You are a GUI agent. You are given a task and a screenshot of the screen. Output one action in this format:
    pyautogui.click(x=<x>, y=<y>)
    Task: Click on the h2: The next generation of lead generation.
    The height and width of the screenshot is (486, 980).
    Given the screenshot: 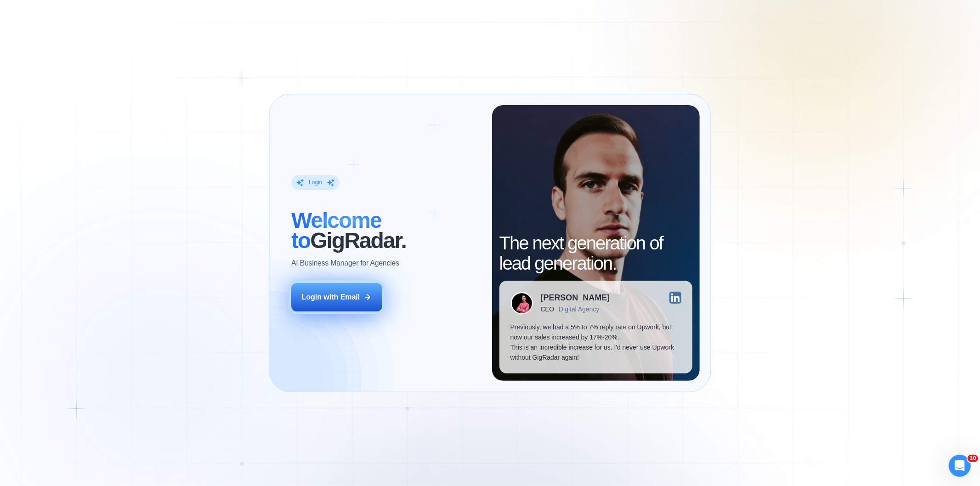 What is the action you would take?
    pyautogui.click(x=596, y=253)
    